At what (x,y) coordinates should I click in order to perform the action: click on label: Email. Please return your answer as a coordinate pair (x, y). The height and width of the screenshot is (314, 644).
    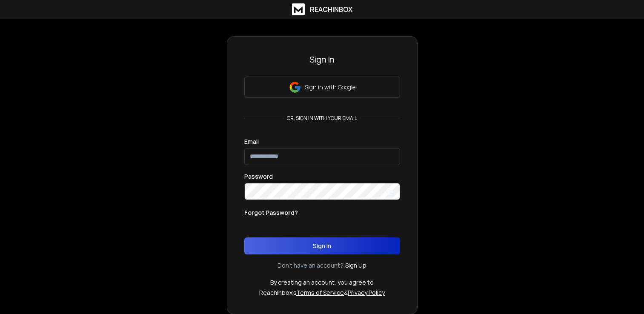
    Looking at the image, I should click on (252, 142).